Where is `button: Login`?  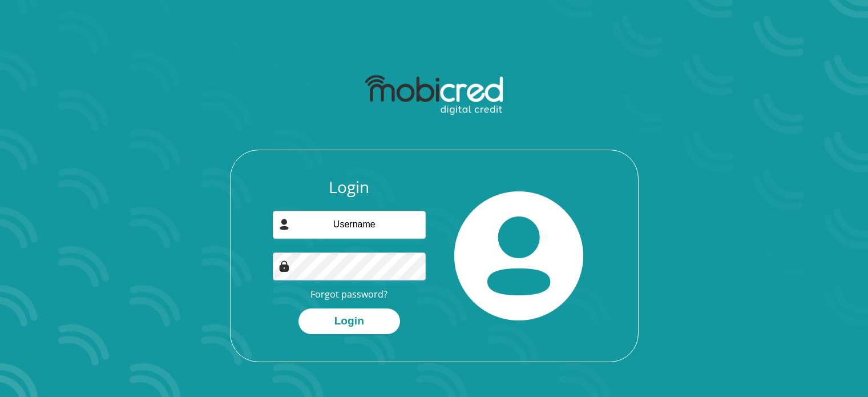 button: Login is located at coordinates (349, 321).